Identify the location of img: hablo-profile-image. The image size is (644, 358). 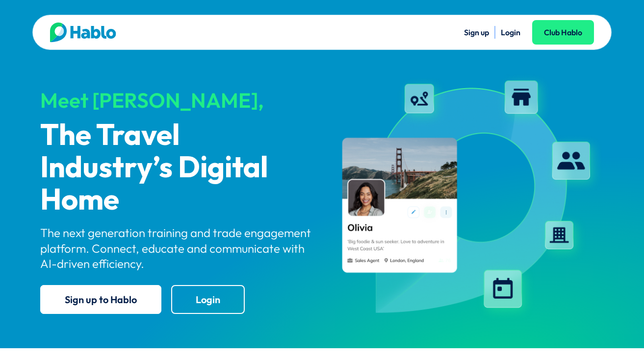
(468, 198).